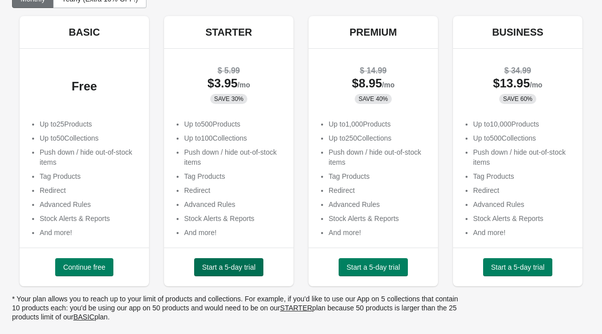  Describe the element at coordinates (378, 124) in the screenshot. I see `p: Up to 1,000 Products` at that location.